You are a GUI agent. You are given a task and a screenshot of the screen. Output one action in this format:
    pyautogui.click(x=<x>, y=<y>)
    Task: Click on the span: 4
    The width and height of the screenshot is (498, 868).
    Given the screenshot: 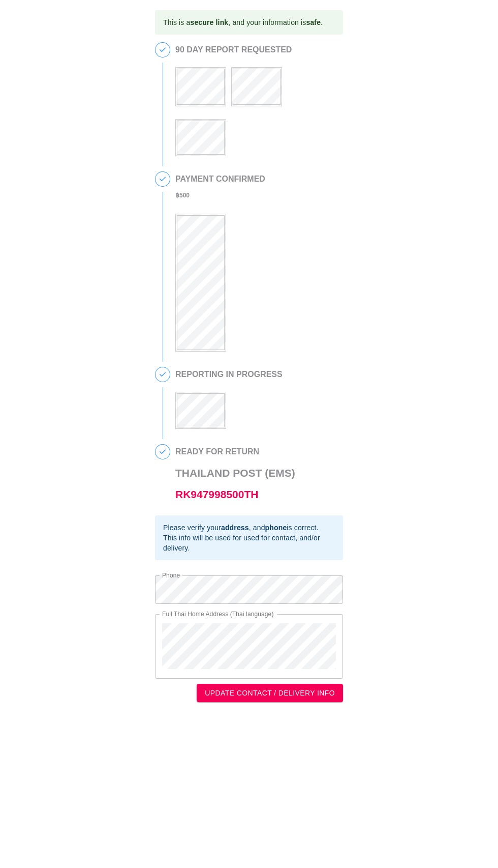 What is the action you would take?
    pyautogui.click(x=162, y=452)
    